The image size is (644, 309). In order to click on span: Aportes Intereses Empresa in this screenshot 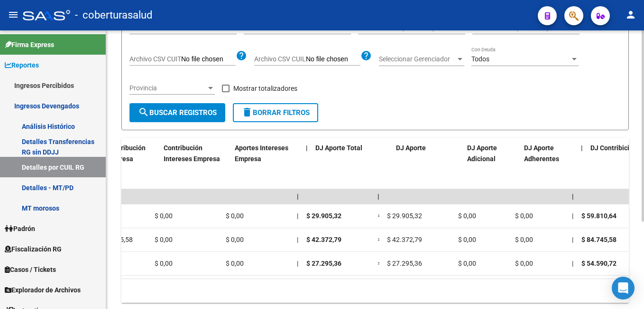, I will do `click(261, 153)`.